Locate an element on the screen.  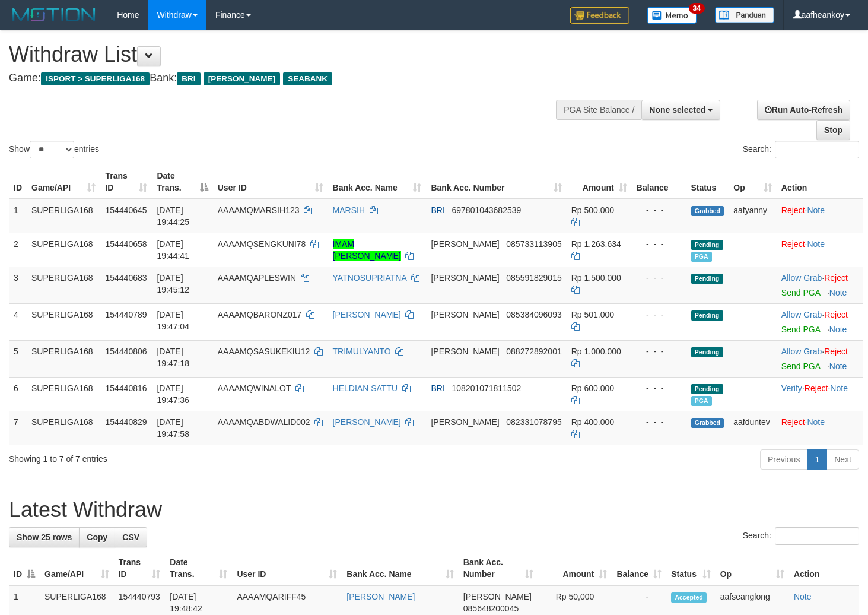
span: 154440806 is located at coordinates (126, 352).